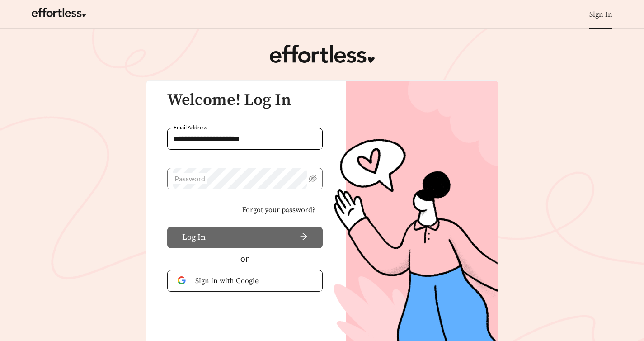  I want to click on div: or, so click(245, 258).